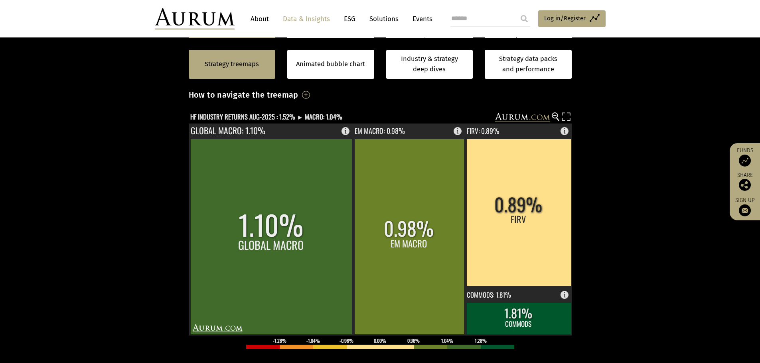  I want to click on h3: How to navigate the treemap, so click(243, 95).